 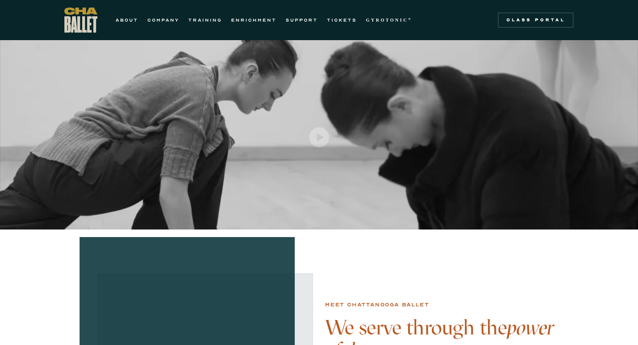 I want to click on a: ABOUT, so click(x=127, y=20).